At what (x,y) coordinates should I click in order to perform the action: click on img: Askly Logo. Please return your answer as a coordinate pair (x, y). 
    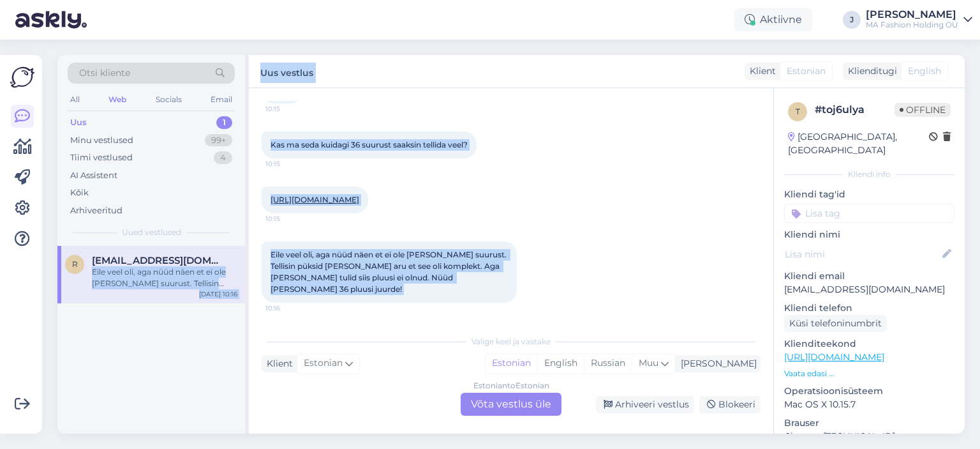
    Looking at the image, I should click on (23, 77).